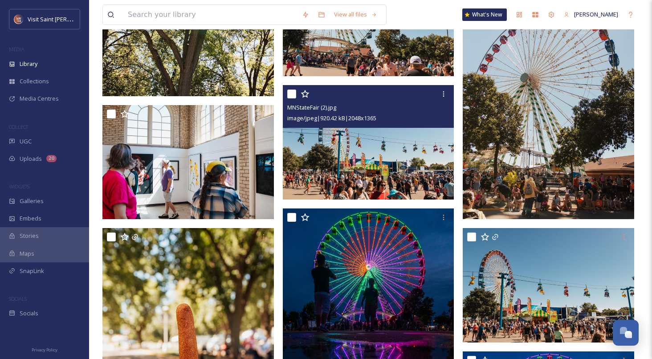  Describe the element at coordinates (27, 254) in the screenshot. I see `span: Maps` at that location.